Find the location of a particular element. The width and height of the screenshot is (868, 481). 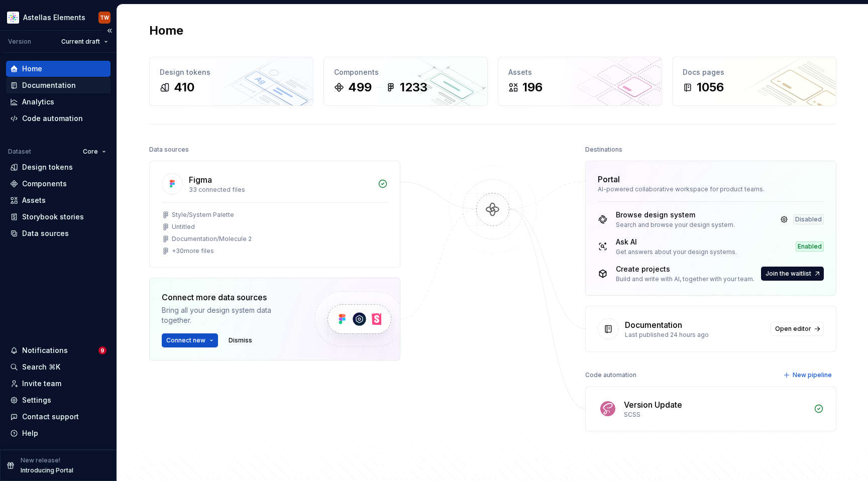

div: 1233 is located at coordinates (414, 87).